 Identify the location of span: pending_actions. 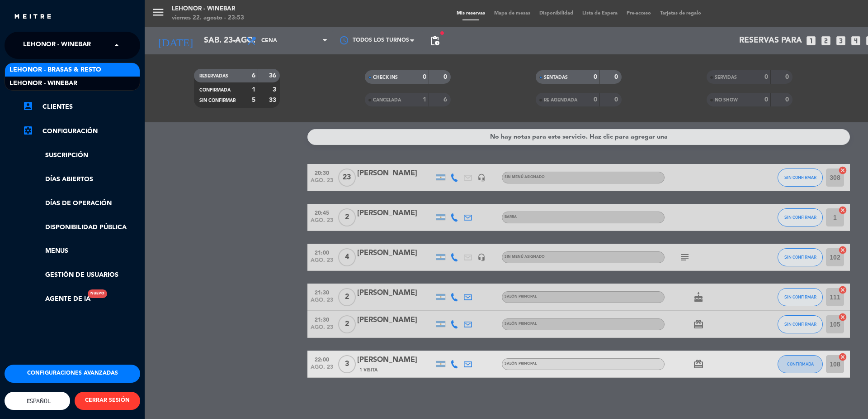
(435, 41).